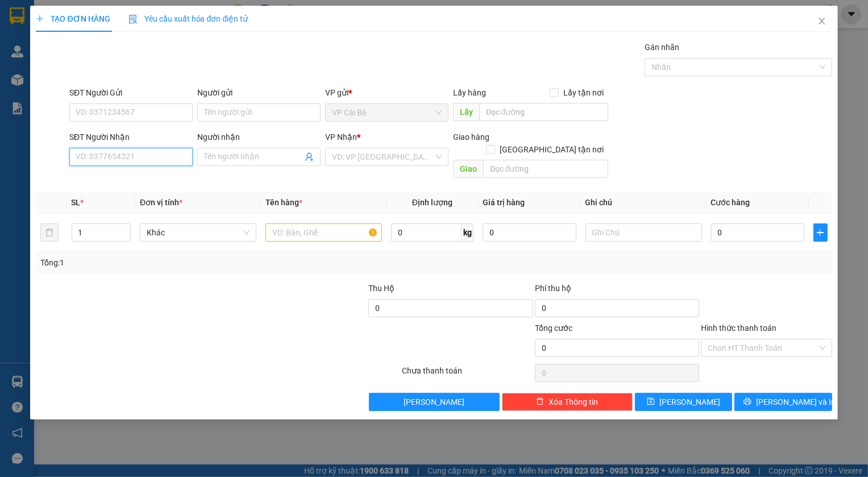 The height and width of the screenshot is (477, 868). I want to click on span: Yêu cầu xuất hóa đơn điện tử, so click(188, 18).